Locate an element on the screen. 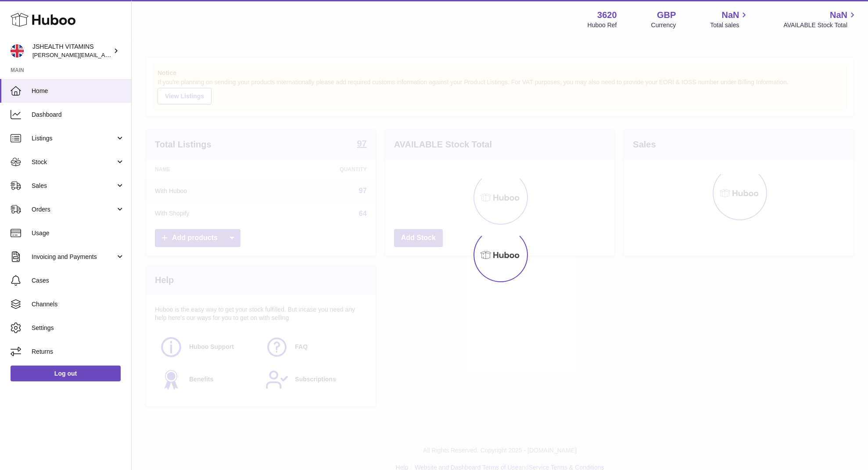 This screenshot has height=470, width=868. img: francesca@jshealthvitamins.com is located at coordinates (17, 51).